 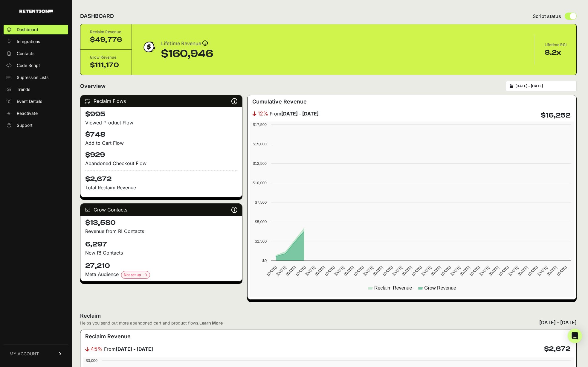 I want to click on span: Script status, so click(x=547, y=16).